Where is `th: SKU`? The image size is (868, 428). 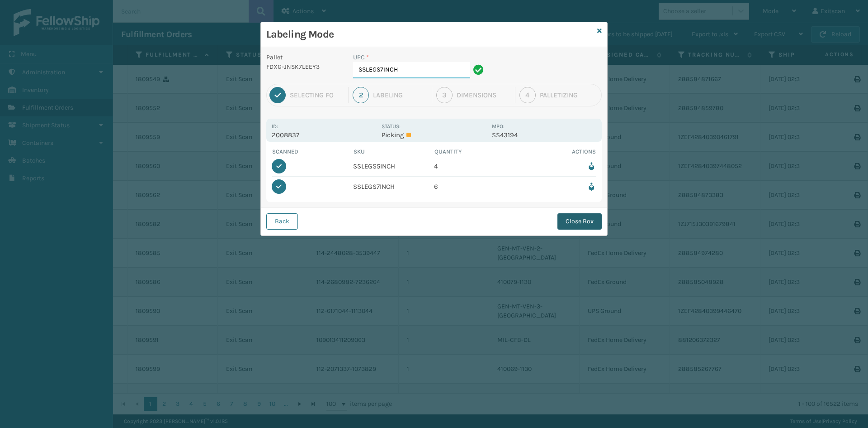 th: SKU is located at coordinates (394, 152).